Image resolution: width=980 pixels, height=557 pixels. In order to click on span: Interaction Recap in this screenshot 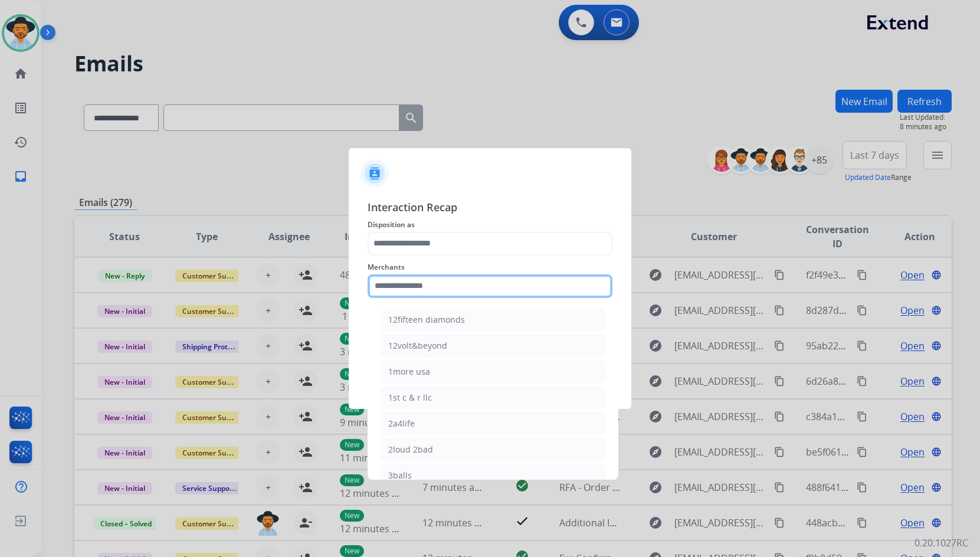, I will do `click(490, 209)`.